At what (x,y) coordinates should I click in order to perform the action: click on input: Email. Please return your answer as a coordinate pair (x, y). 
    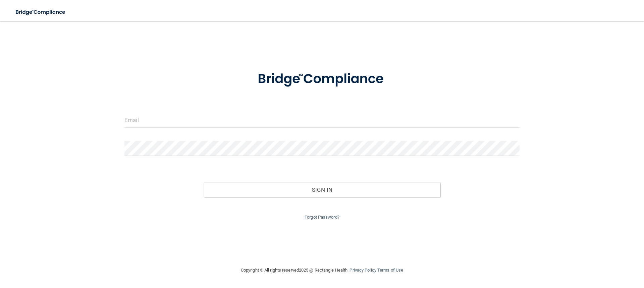
    Looking at the image, I should click on (322, 120).